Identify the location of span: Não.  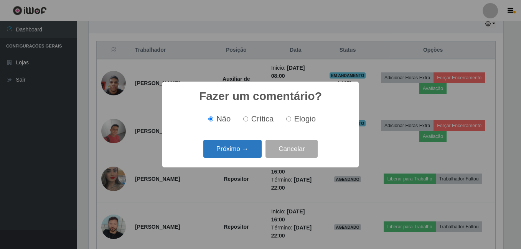
(223, 119).